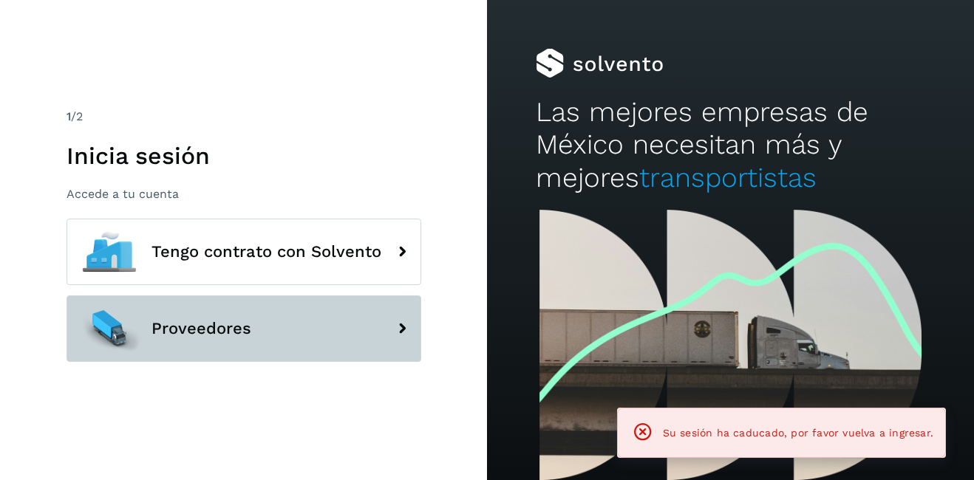 Image resolution: width=974 pixels, height=480 pixels. What do you see at coordinates (244, 329) in the screenshot?
I see `button: Proveedores` at bounding box center [244, 329].